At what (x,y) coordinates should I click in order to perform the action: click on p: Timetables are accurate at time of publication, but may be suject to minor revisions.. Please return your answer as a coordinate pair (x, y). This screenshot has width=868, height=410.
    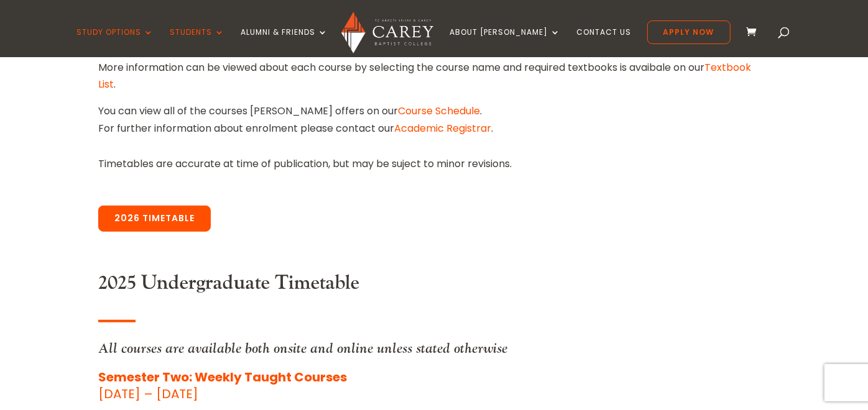
    Looking at the image, I should click on (434, 163).